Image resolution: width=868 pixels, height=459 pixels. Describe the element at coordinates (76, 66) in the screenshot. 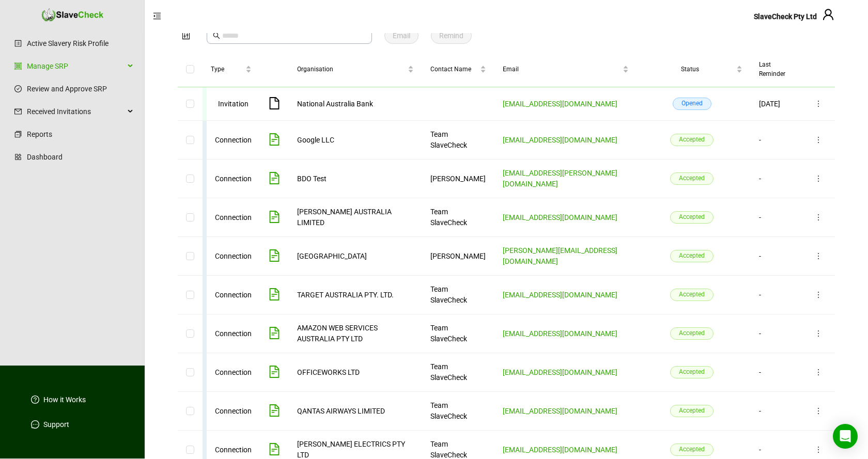

I see `a: Manage SRP` at that location.